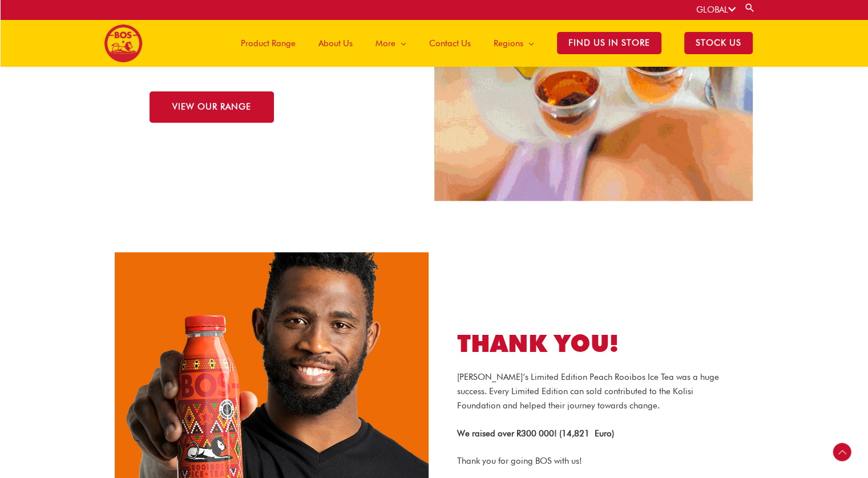 This screenshot has height=478, width=868. I want to click on span: Euro), so click(604, 434).